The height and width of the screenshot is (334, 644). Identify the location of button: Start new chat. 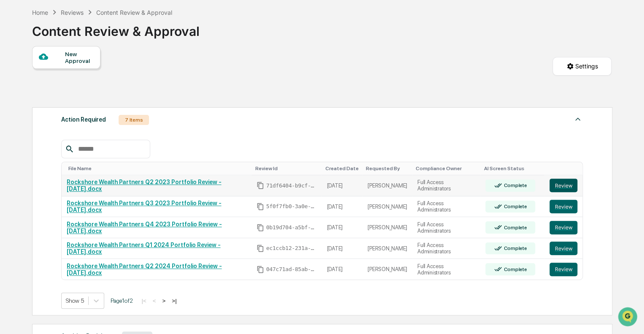
(149, 72).